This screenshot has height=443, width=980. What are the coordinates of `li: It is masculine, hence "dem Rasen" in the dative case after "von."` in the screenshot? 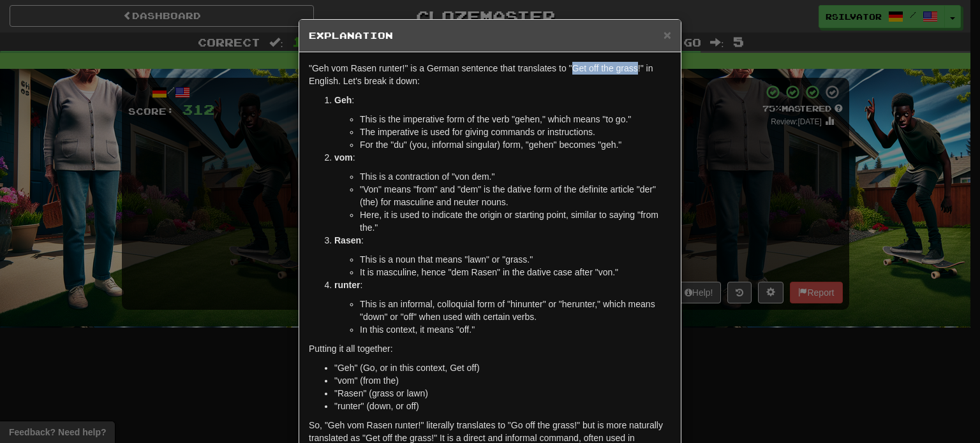 It's located at (516, 272).